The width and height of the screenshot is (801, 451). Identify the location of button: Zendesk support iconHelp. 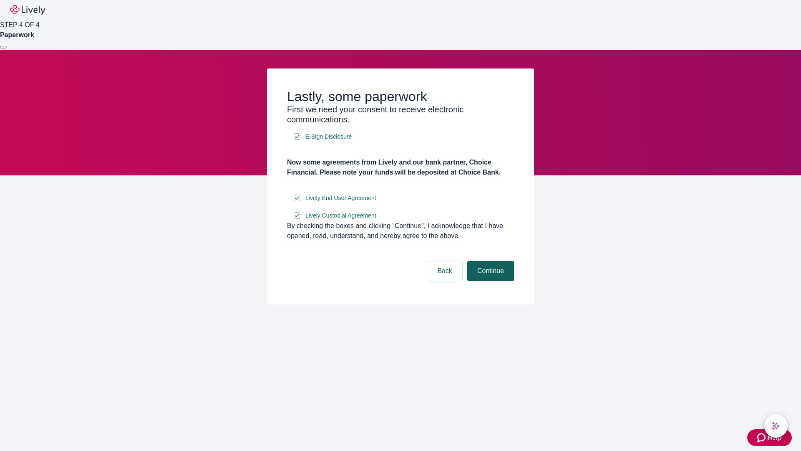
(769, 437).